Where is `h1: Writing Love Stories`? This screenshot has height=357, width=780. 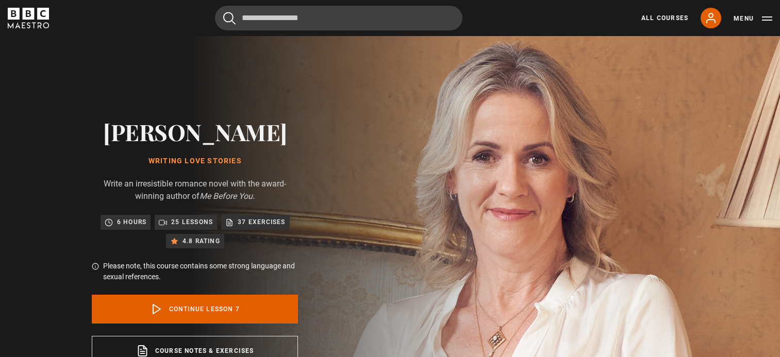
h1: Writing Love Stories is located at coordinates (195, 161).